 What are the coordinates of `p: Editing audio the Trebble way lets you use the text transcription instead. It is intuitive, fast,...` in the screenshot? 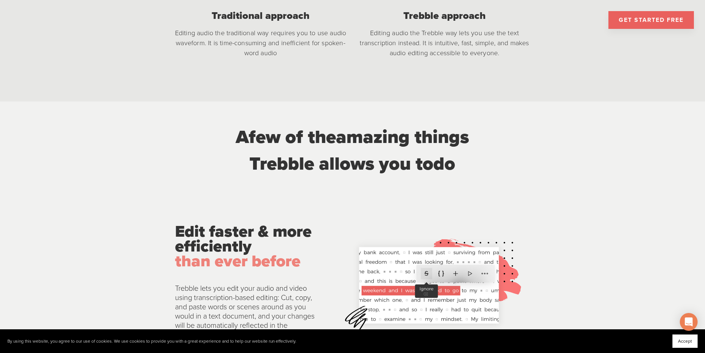 It's located at (445, 43).